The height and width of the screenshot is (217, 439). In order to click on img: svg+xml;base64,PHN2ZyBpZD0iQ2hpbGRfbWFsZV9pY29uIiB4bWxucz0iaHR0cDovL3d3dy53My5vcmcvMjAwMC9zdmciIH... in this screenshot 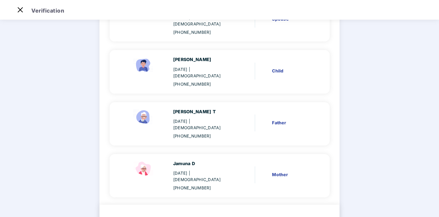, I will do `click(143, 65)`.